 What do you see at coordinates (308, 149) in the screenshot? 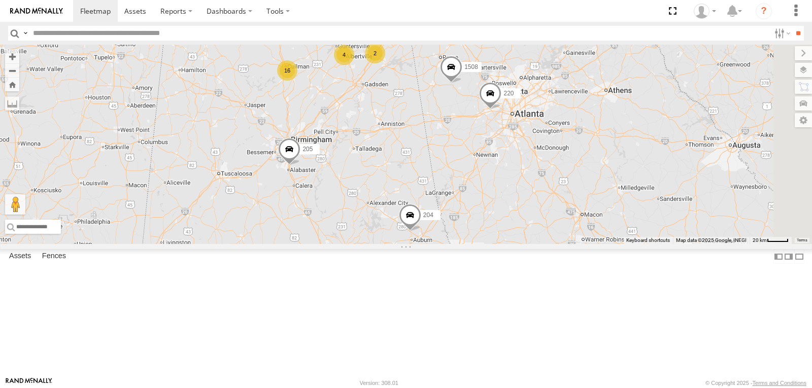
I see `span: 205` at bounding box center [308, 149].